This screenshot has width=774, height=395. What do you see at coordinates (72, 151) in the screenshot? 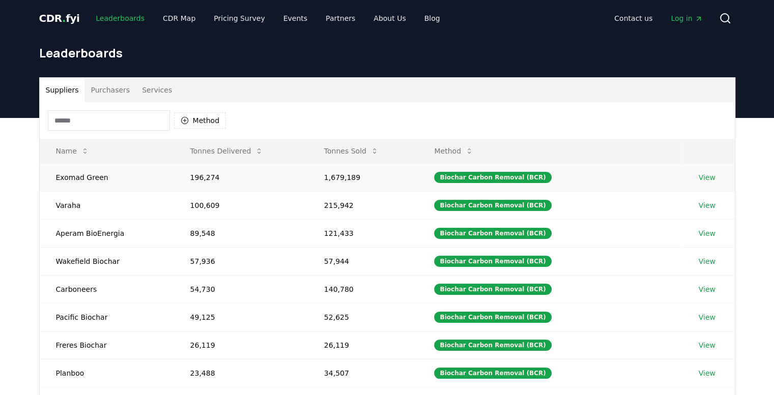
I see `button: Name` at bounding box center [72, 151].